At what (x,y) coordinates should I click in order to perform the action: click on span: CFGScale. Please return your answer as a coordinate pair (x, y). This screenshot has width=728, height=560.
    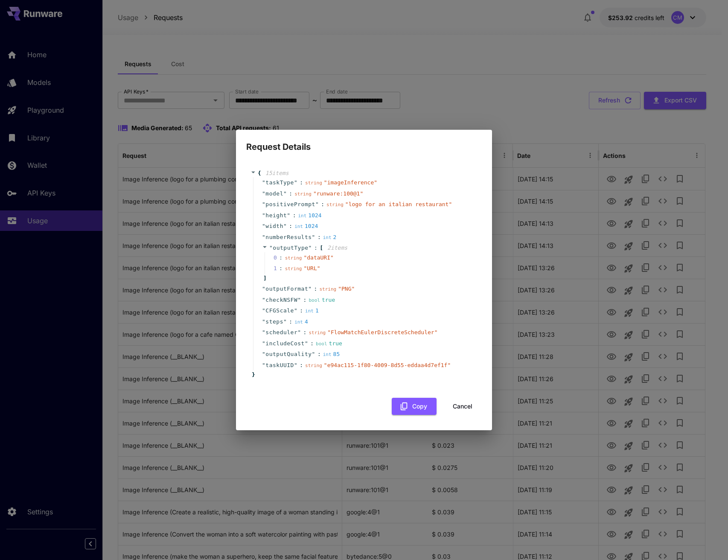
    Looking at the image, I should click on (280, 311).